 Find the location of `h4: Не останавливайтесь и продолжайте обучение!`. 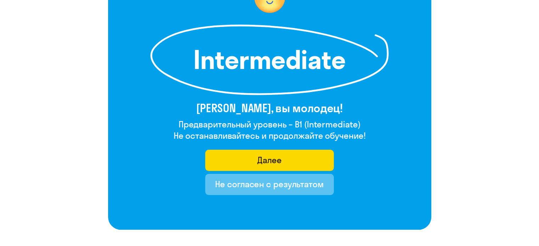

h4: Не останавливайтесь и продолжайте обучение! is located at coordinates (270, 136).